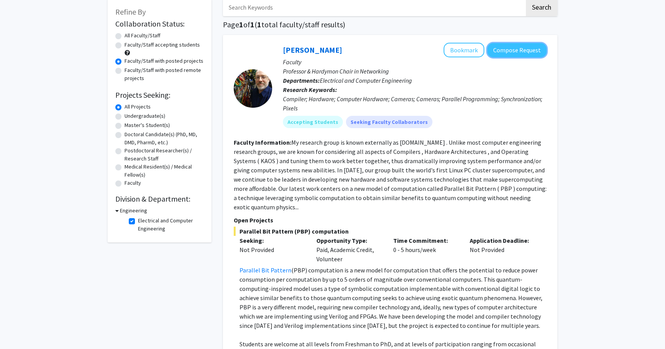 This screenshot has height=349, width=665. What do you see at coordinates (415, 62) in the screenshot?
I see `p: Faculty` at bounding box center [415, 62].